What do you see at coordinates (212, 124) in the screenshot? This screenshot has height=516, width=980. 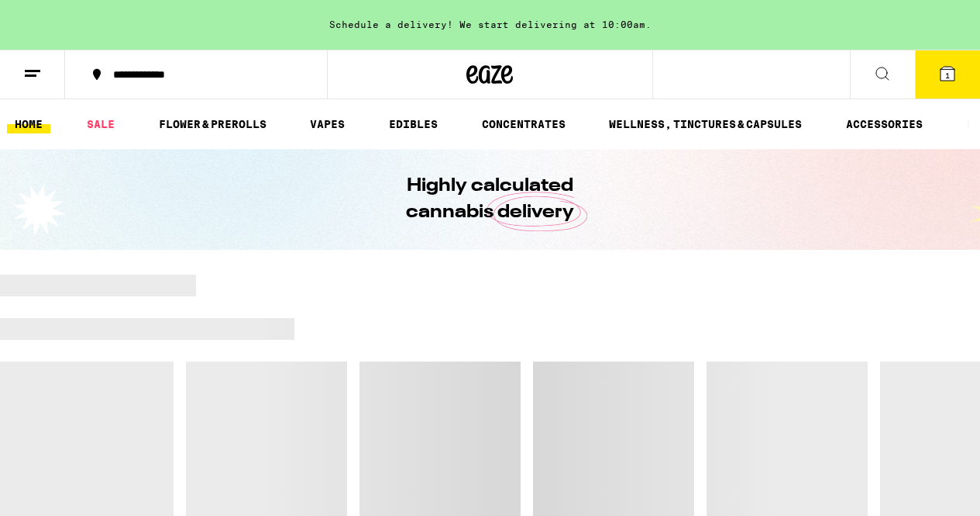 I see `a: FLOWER & PREROLLS` at bounding box center [212, 124].